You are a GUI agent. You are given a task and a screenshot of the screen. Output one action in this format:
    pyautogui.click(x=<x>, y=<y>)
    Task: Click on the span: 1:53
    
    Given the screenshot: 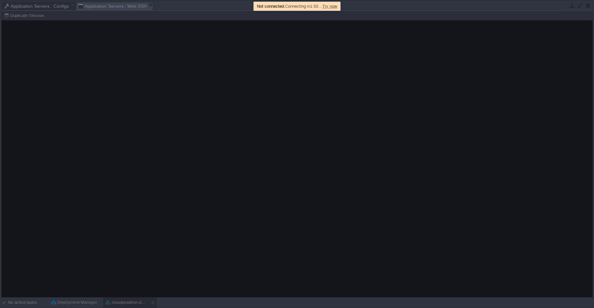 What is the action you would take?
    pyautogui.click(x=314, y=6)
    